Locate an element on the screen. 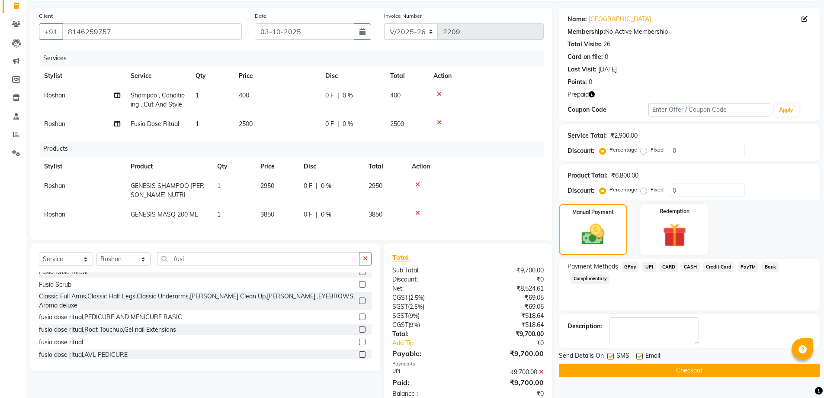 The height and width of the screenshot is (398, 824). div: Fusio Scrub is located at coordinates (55, 284).